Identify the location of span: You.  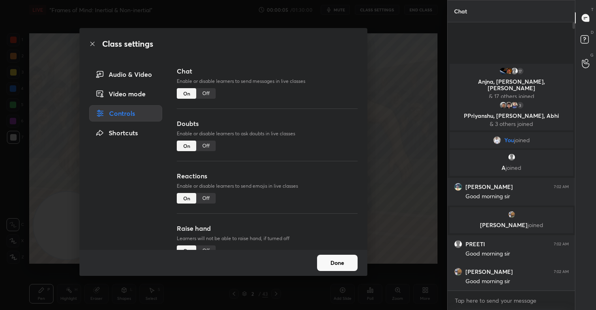
(510, 140).